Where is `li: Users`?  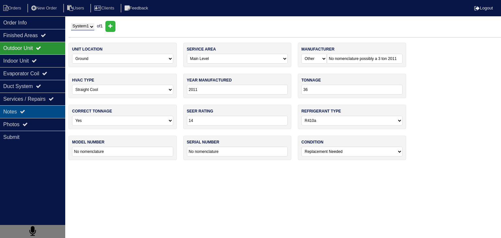
li: Users is located at coordinates (76, 8).